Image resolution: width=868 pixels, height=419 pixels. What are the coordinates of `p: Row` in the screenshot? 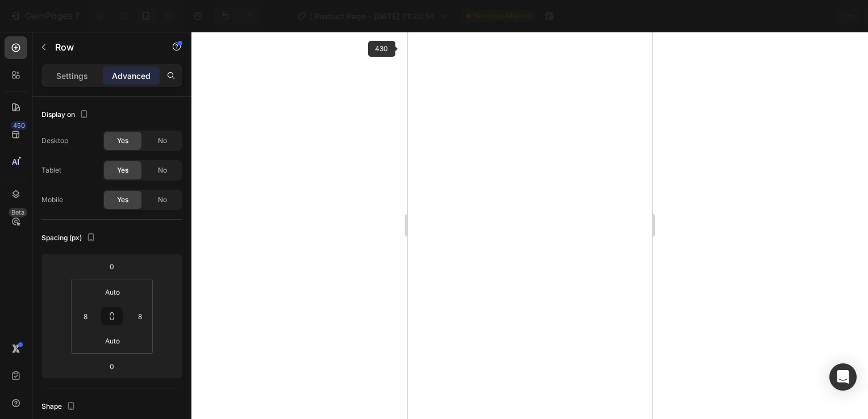 It's located at (103, 47).